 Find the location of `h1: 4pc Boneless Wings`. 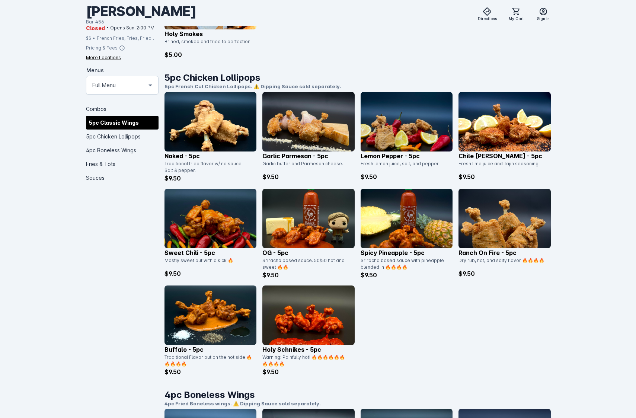

h1: 4pc Boneless Wings is located at coordinates (358, 395).